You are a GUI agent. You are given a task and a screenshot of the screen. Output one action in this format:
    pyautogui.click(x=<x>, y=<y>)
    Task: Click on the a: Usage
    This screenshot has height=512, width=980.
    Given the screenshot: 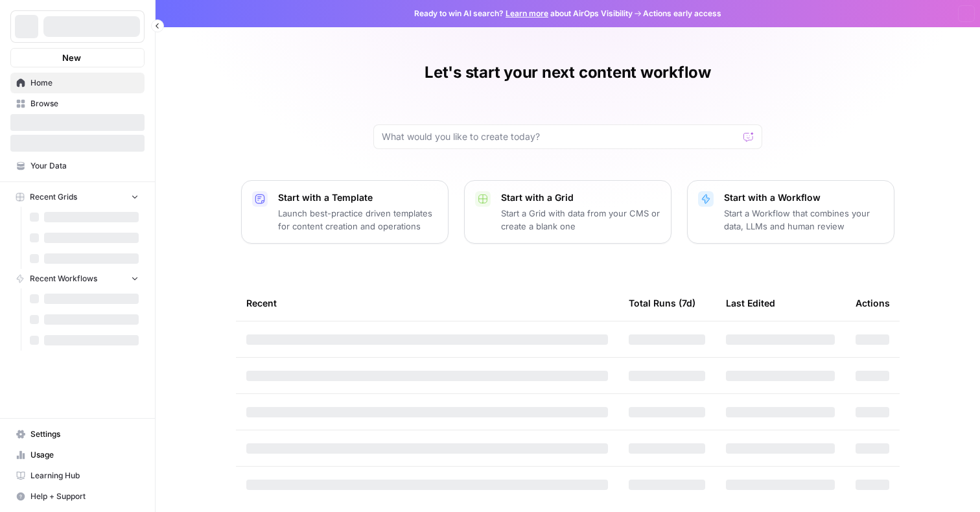 What is the action you would take?
    pyautogui.click(x=77, y=455)
    